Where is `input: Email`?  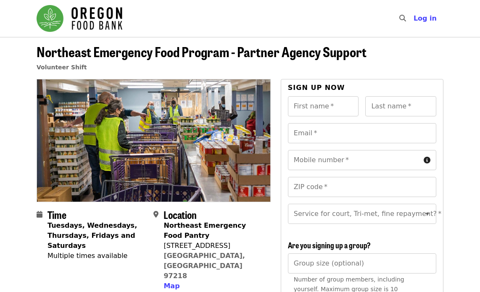
input: Email is located at coordinates (362, 133).